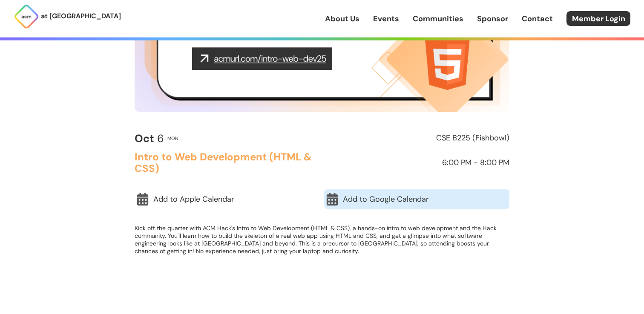 The height and width of the screenshot is (314, 644). What do you see at coordinates (149, 139) in the screenshot?
I see `h2: 6` at bounding box center [149, 139].